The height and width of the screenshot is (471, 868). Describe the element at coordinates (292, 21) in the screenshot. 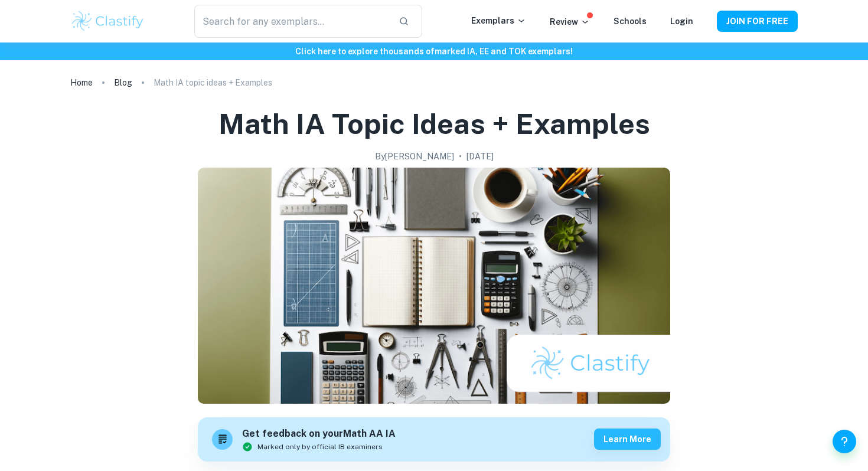

I see `input: Search for any exemplars...` at that location.